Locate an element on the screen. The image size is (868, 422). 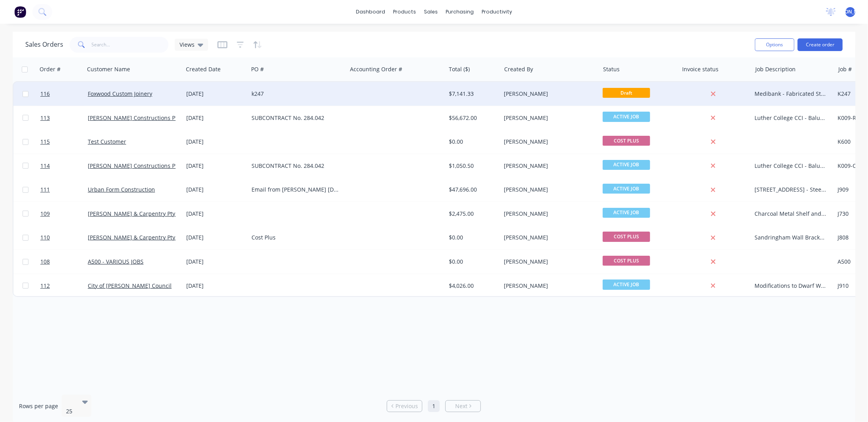
a: Test Customer is located at coordinates (107, 141).